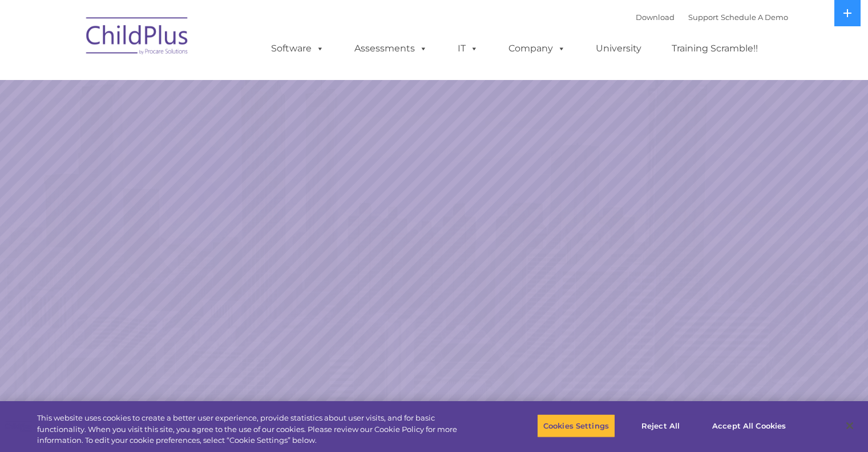 This screenshot has height=452, width=868. What do you see at coordinates (469, 48) in the screenshot?
I see `a: IT` at bounding box center [469, 48].